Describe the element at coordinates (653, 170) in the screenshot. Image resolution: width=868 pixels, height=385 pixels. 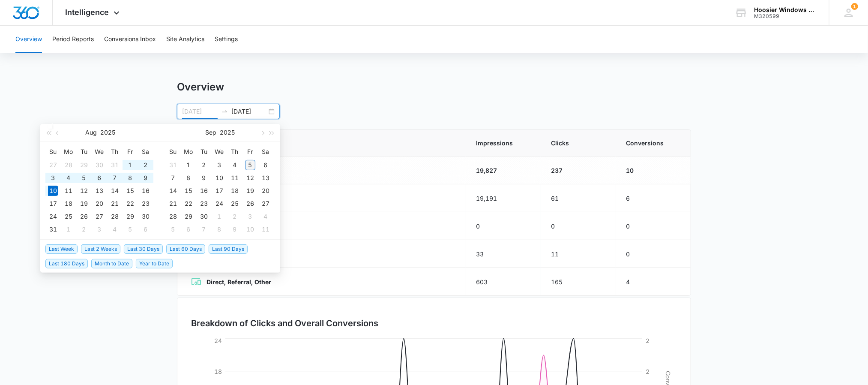
I see `td: 10` at that location.